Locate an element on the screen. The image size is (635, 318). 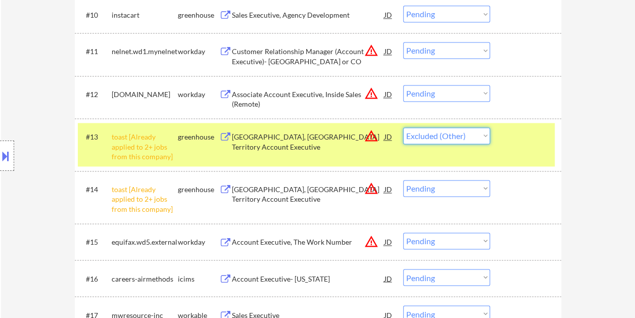
div: icims is located at coordinates (198, 278).